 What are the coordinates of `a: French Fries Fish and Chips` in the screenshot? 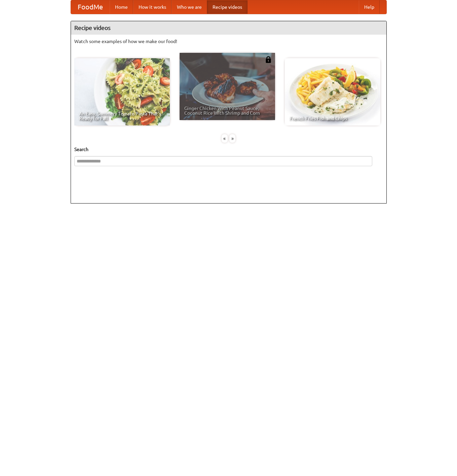 It's located at (333, 92).